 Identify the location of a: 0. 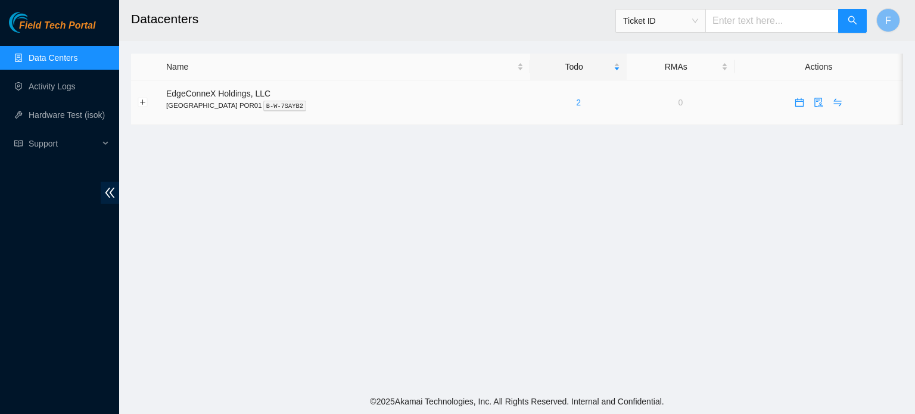
(680, 102).